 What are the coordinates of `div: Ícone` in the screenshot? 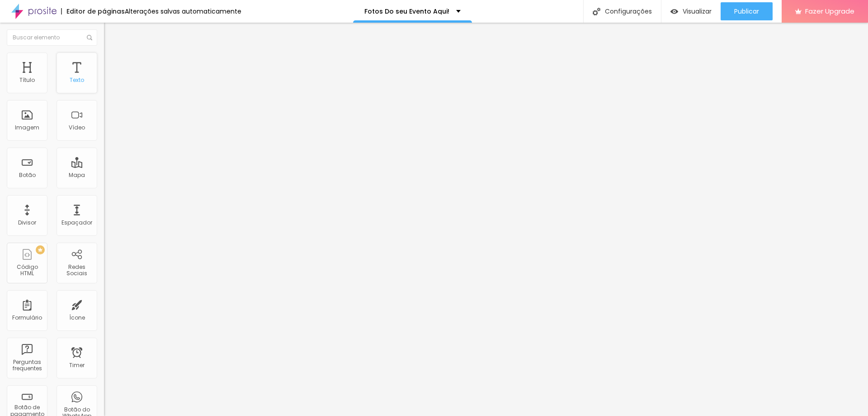 It's located at (77, 318).